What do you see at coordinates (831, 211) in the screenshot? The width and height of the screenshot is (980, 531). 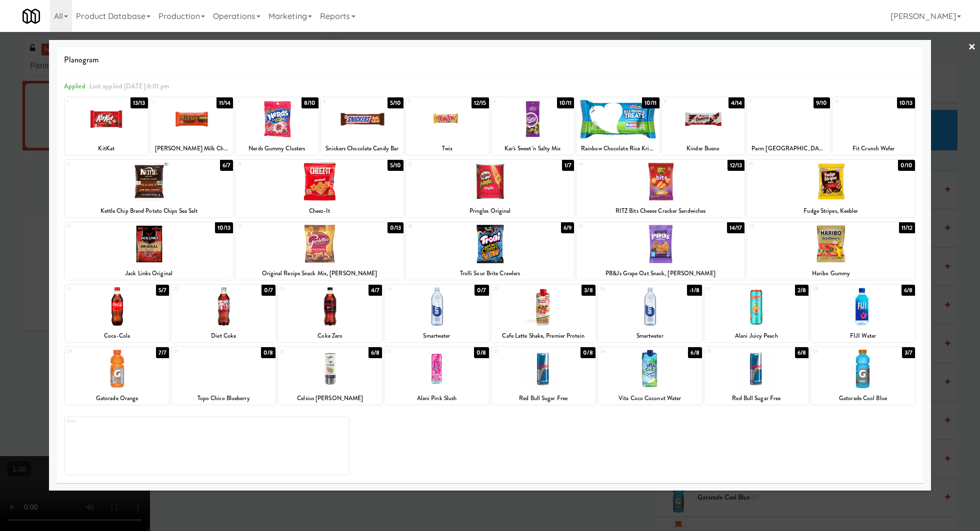 I see `div: Fudge Stripes, Keebler` at bounding box center [831, 211].